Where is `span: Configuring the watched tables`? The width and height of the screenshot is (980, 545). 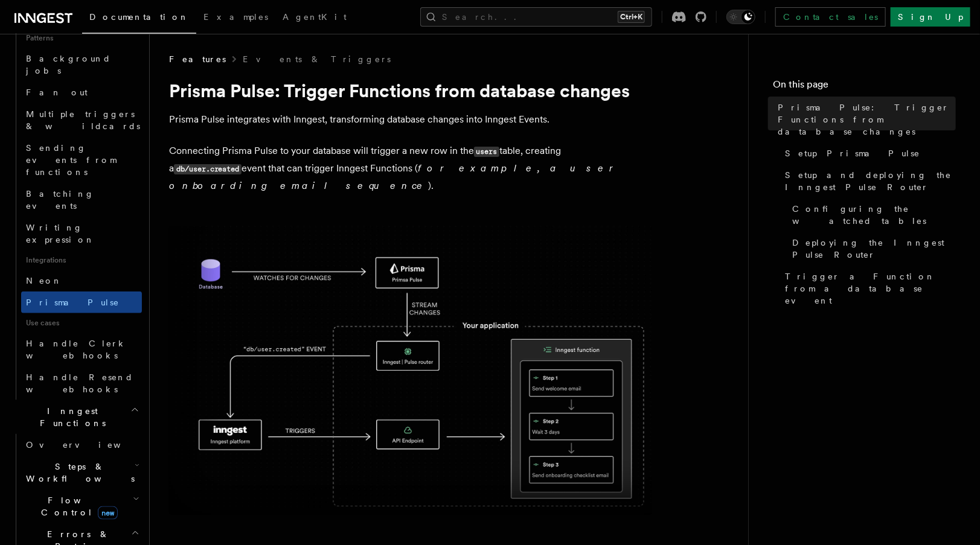
span: Configuring the watched tables is located at coordinates (874, 214).